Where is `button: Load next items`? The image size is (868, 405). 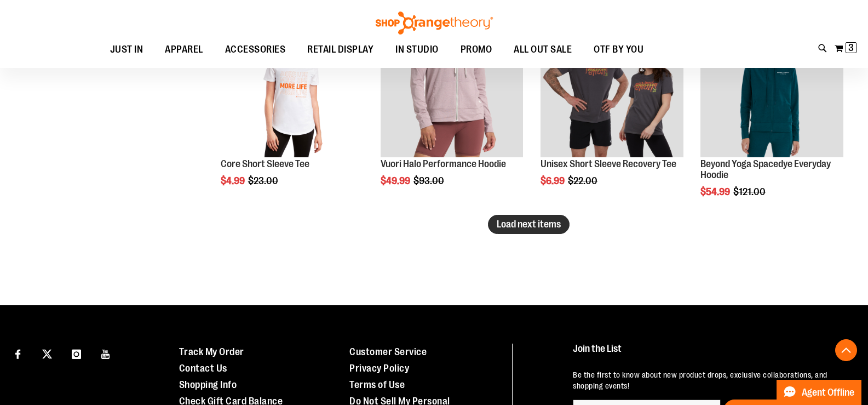
button: Load next items is located at coordinates (529, 224).